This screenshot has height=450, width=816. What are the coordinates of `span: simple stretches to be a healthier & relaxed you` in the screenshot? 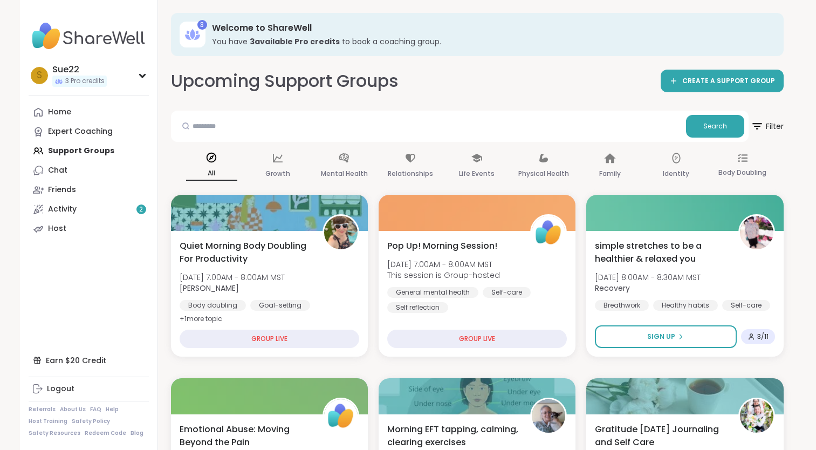 It's located at (660, 252).